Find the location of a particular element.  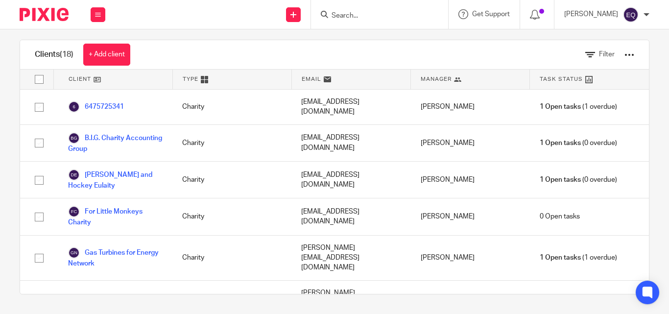

h1: Clients is located at coordinates (54, 54).